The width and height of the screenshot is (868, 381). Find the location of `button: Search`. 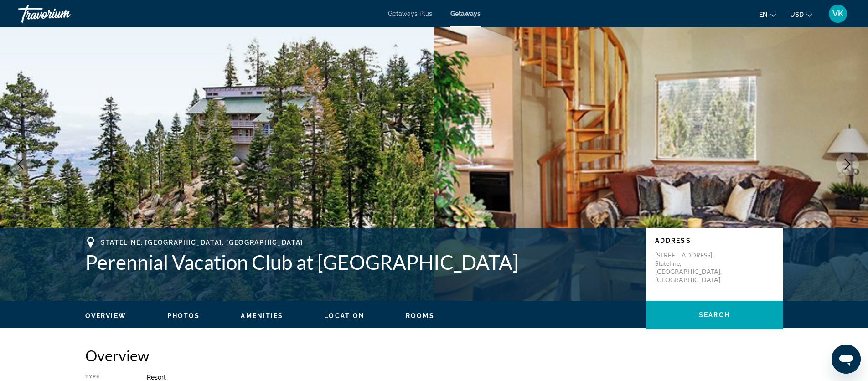

button: Search is located at coordinates (715, 315).